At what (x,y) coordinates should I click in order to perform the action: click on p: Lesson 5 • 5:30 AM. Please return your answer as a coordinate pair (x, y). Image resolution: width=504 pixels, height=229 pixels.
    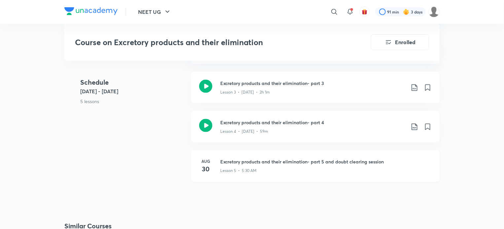
    Looking at the image, I should click on (238, 171).